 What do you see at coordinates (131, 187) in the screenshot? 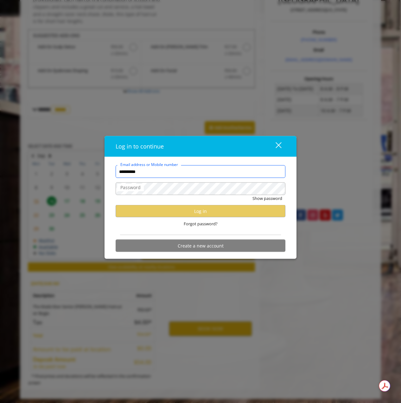
I see `label: Password` at bounding box center [131, 187].